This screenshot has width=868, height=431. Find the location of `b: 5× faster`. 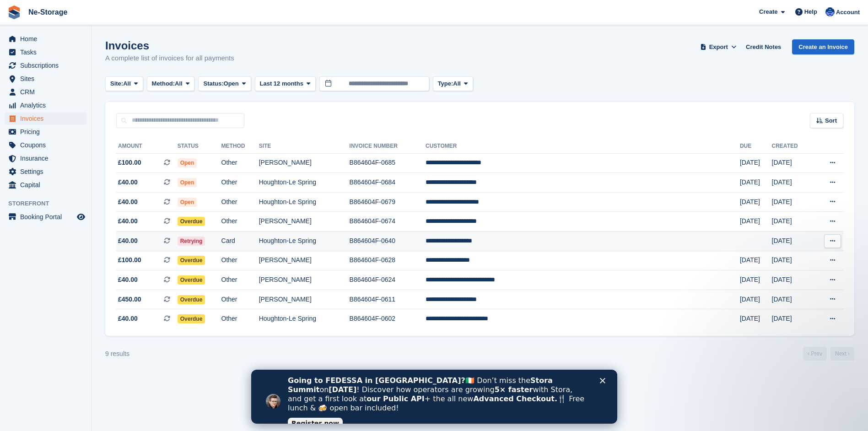

b: 5× faster is located at coordinates (263, 20).